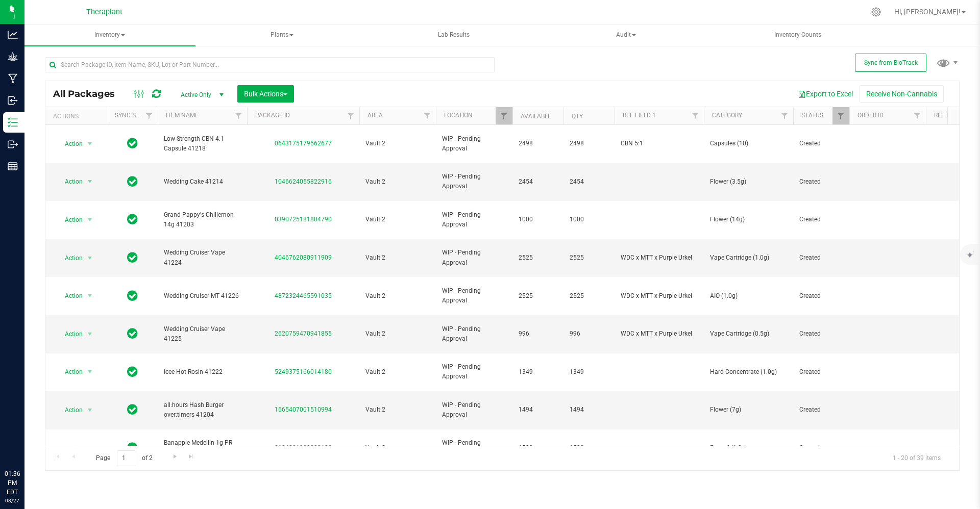 This screenshot has height=509, width=980. What do you see at coordinates (265, 94) in the screenshot?
I see `button: Bulk Actions` at bounding box center [265, 94].